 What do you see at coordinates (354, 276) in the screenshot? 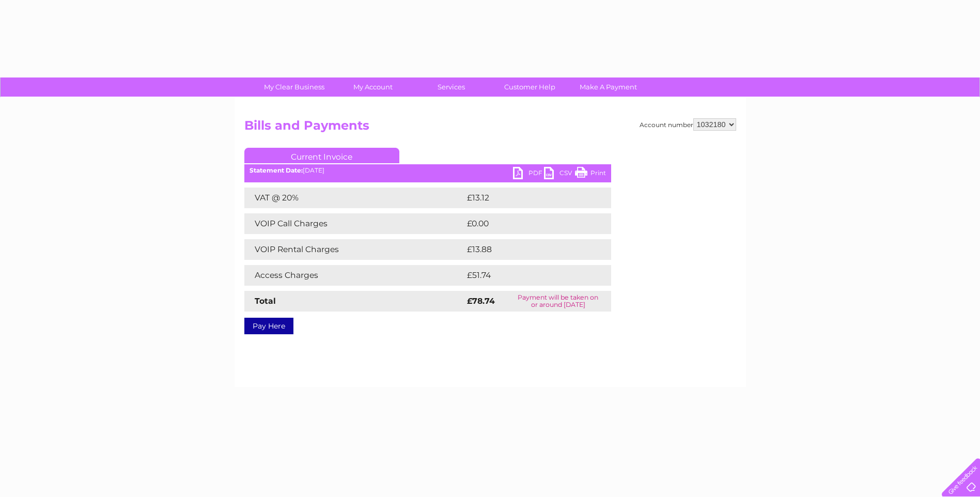
I see `td: Access Charges` at bounding box center [354, 276].